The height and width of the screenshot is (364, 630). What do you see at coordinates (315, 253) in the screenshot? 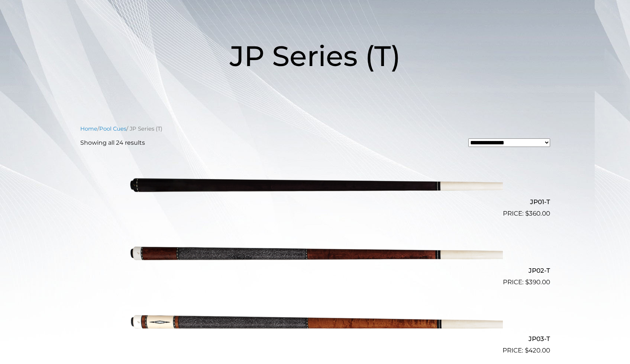
I see `img: JP02-T` at bounding box center [315, 253].